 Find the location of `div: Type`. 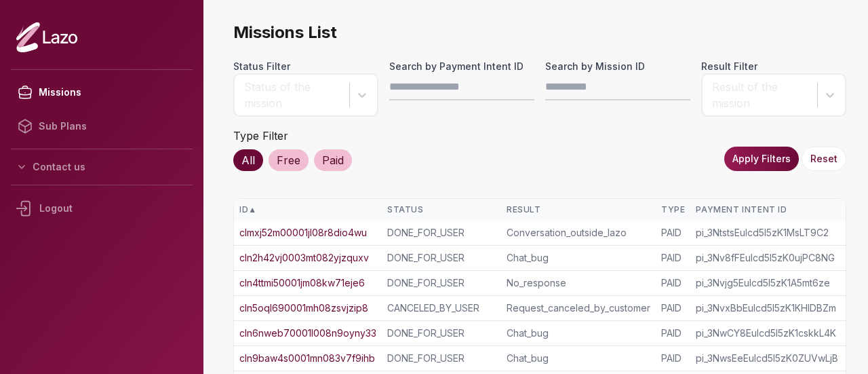

div: Type is located at coordinates (672, 210).